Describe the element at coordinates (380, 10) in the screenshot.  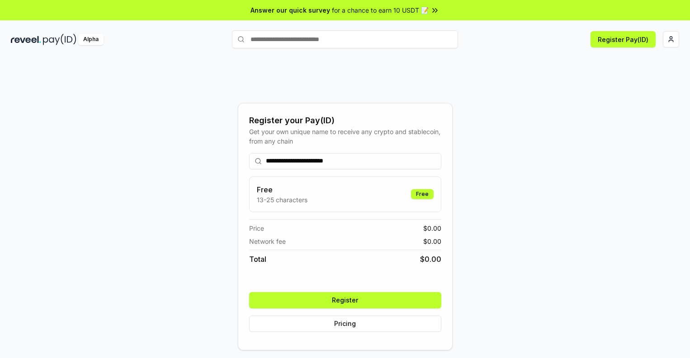
I see `span: for a chance to earn 10 USDT 📝` at that location.